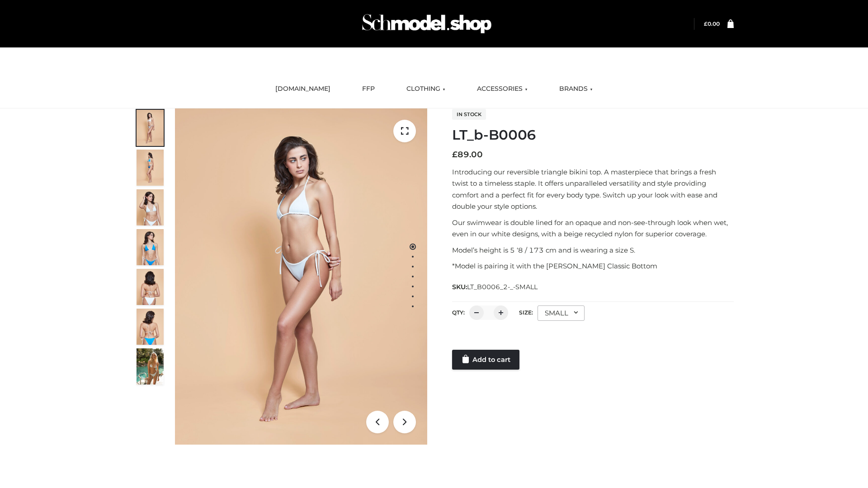 The width and height of the screenshot is (868, 488). I want to click on img: ArielClassicBikiniTop_CloudNine_AzureSky_OW114ECO_1, so click(301, 276).